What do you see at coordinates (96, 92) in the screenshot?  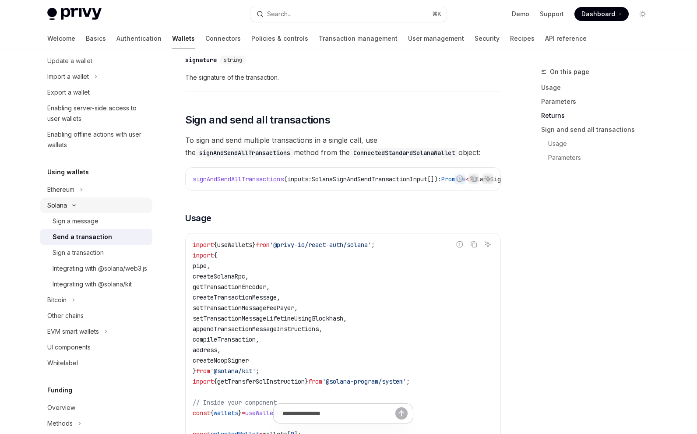 I see `a: Export a wallet` at bounding box center [96, 92].